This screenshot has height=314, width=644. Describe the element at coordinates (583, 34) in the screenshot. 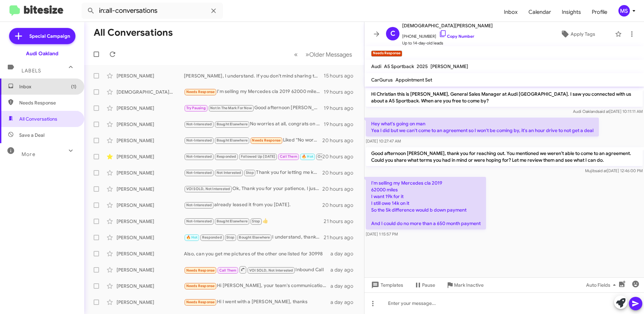

I see `span: Apply Tags` at that location.